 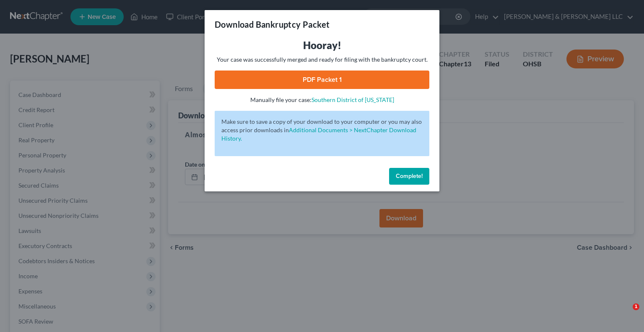 I want to click on a: PDF Packet 1, so click(x=322, y=80).